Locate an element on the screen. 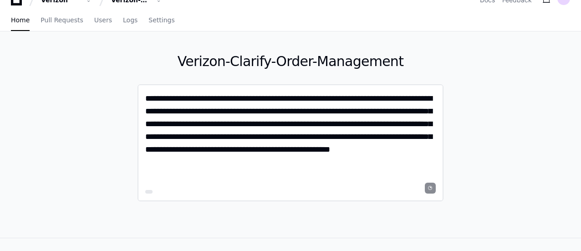  span: Home is located at coordinates (20, 20).